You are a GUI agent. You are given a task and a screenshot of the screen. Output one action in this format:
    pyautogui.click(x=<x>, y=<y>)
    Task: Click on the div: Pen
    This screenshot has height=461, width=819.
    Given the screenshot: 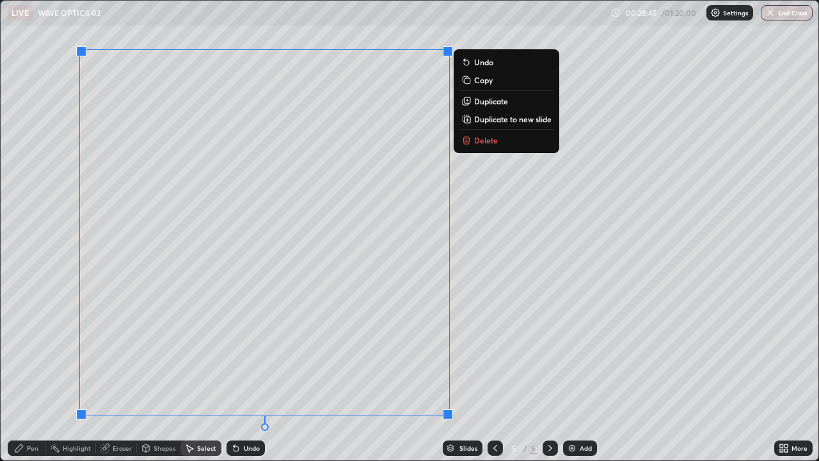 What is the action you would take?
    pyautogui.click(x=33, y=448)
    